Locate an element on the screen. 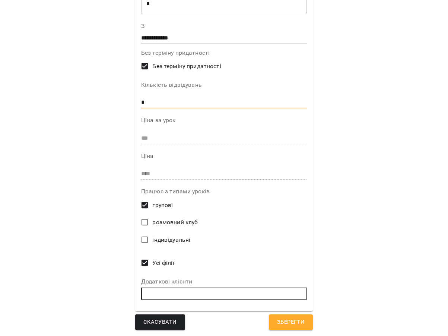 This screenshot has height=336, width=448. span: групові is located at coordinates (162, 205).